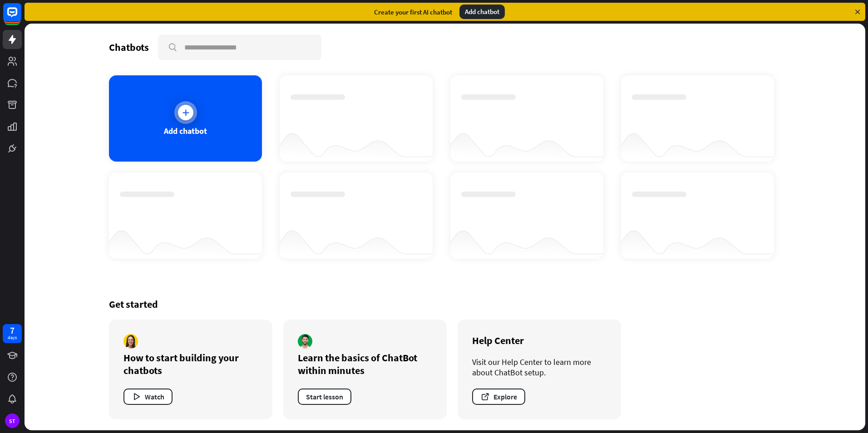  Describe the element at coordinates (365, 364) in the screenshot. I see `div: Learn the basics of ChatBot within minutes` at that location.